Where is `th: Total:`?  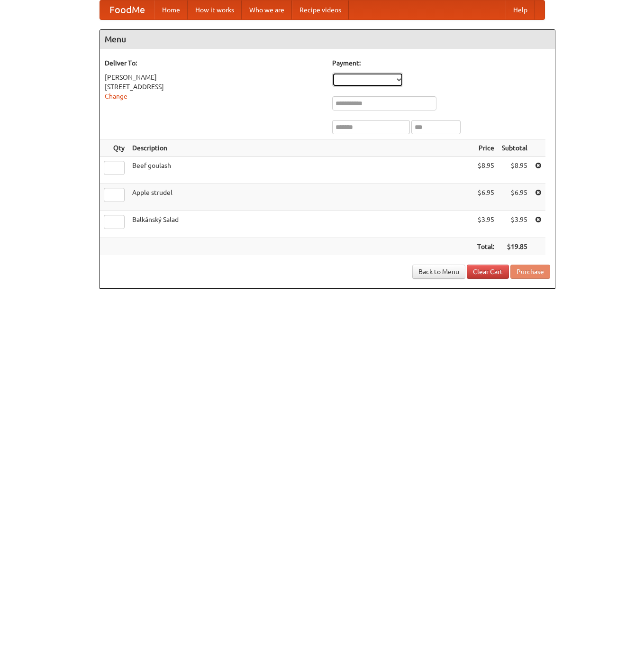 th: Total: is located at coordinates (486, 247).